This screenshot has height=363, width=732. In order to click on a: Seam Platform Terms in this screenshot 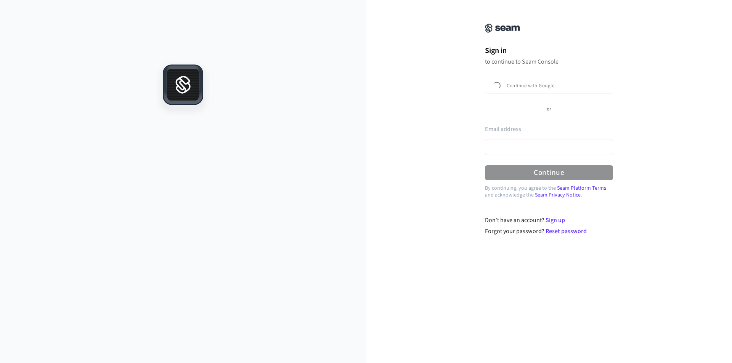, I will do `click(581, 188)`.